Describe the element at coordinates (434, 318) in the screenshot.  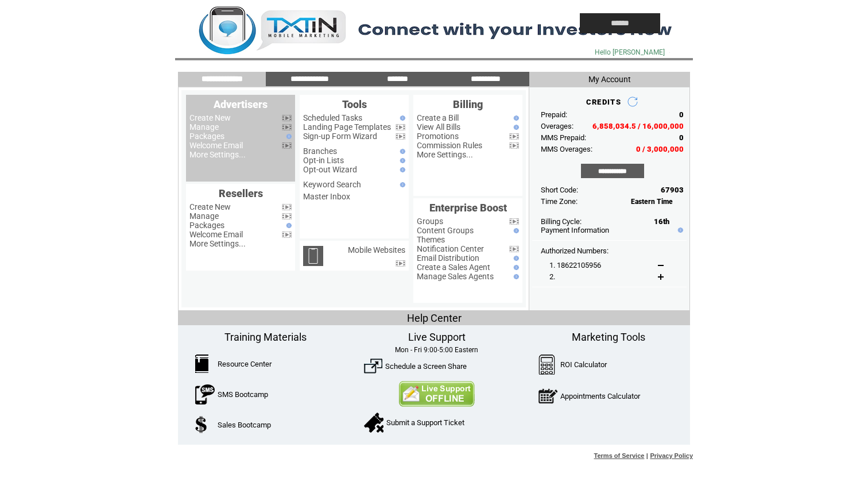
I see `span: Help Center` at that location.